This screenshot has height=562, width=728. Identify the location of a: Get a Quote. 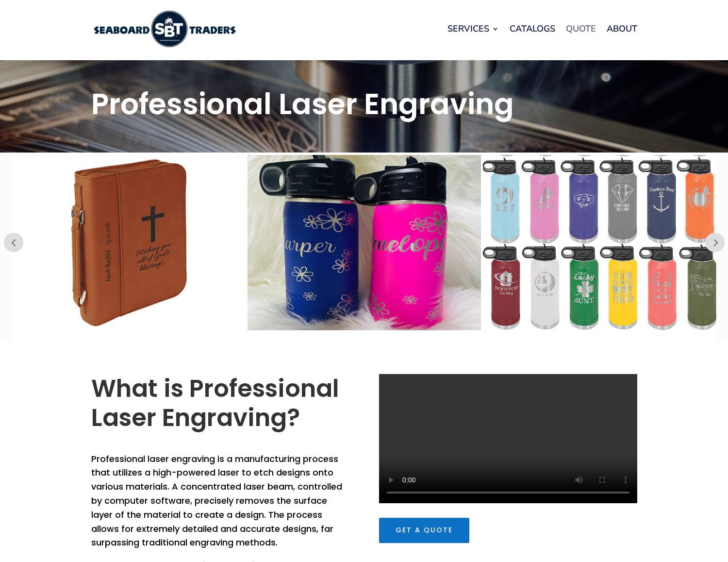
(425, 531).